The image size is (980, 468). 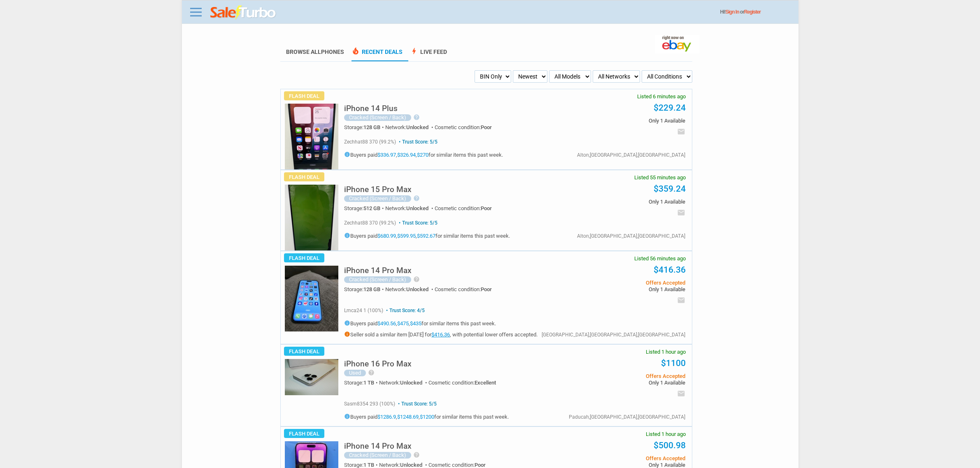 I want to click on span: Hi!, so click(x=723, y=12).